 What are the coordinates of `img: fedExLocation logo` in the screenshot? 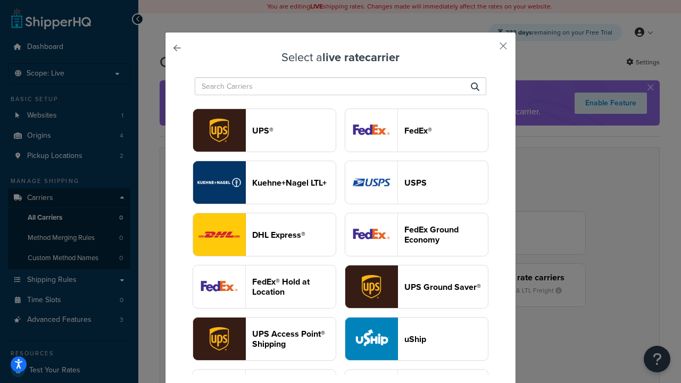 It's located at (219, 287).